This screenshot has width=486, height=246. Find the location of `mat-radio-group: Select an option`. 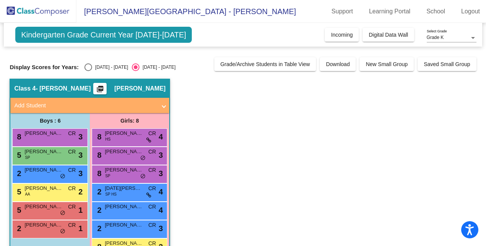

mat-radio-group: Select an option is located at coordinates (130, 67).